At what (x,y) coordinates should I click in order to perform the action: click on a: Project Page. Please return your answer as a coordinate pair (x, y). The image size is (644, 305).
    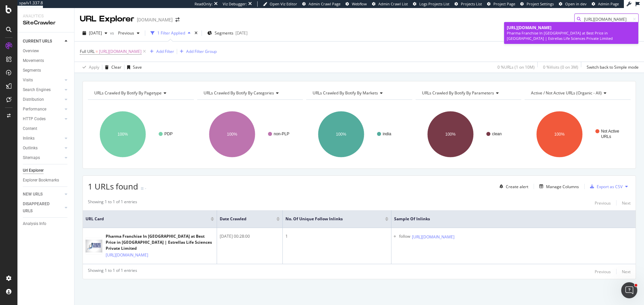
    Looking at the image, I should click on (501, 4).